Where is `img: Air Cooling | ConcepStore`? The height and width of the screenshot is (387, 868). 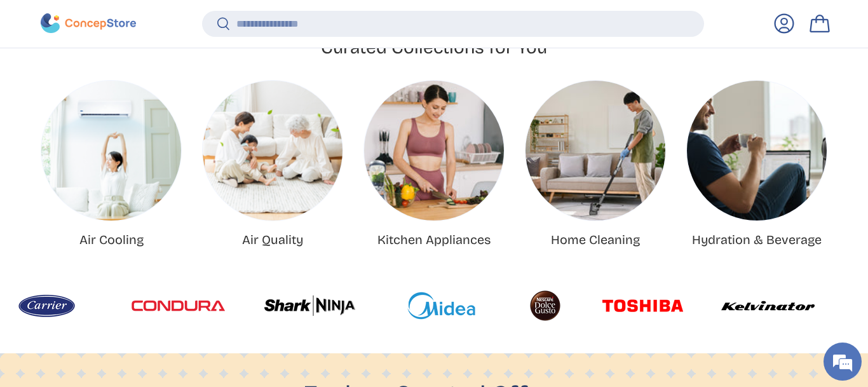 img: Air Cooling | ConcepStore is located at coordinates (111, 151).